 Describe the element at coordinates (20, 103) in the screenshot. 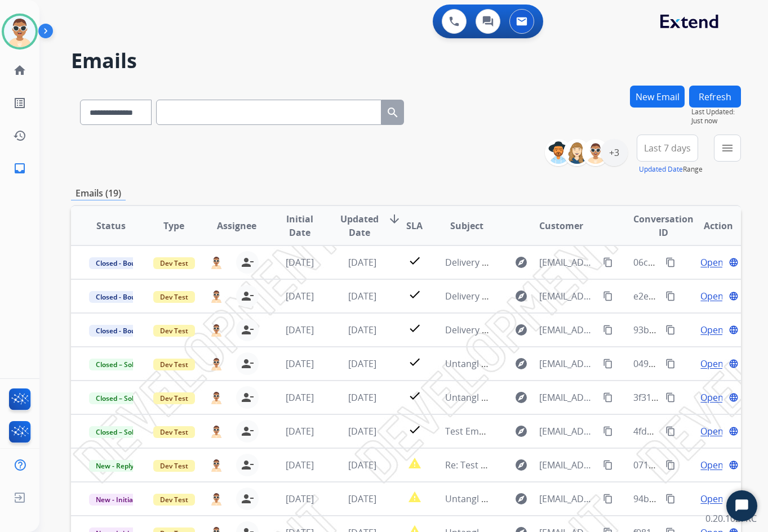

I see `mat-icon: list_alt` at that location.